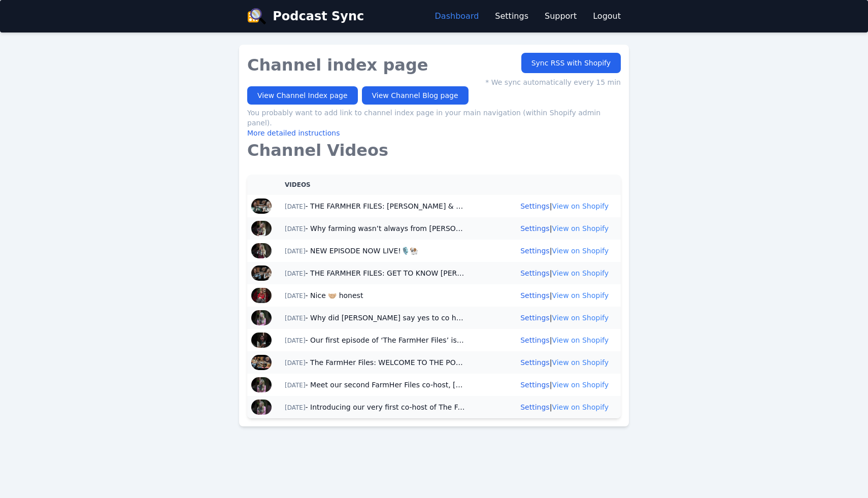 This screenshot has height=498, width=868. Describe the element at coordinates (257, 17) in the screenshot. I see `img: logo-d6353d82961d4b277a996a0a8fdf87ac71be1fddf08234e77692563490a7b2fc.svg` at that location.